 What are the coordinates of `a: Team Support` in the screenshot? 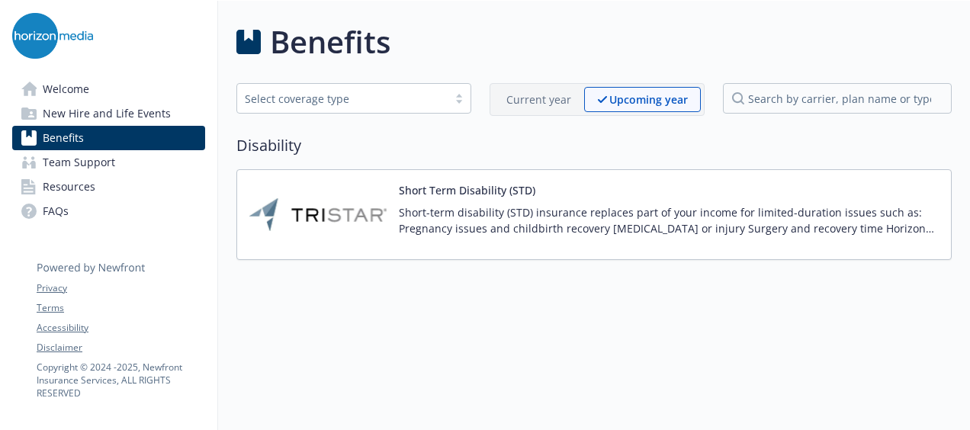 It's located at (108, 162).